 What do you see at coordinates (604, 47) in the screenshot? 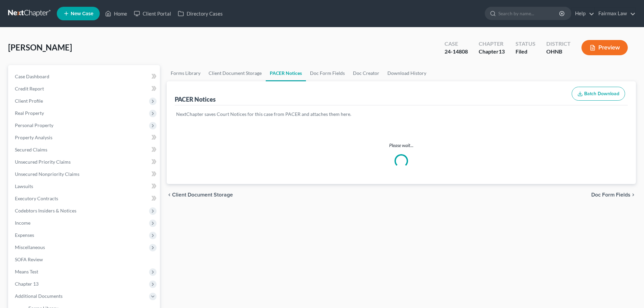
I see `button: Preview` at bounding box center [604, 47].